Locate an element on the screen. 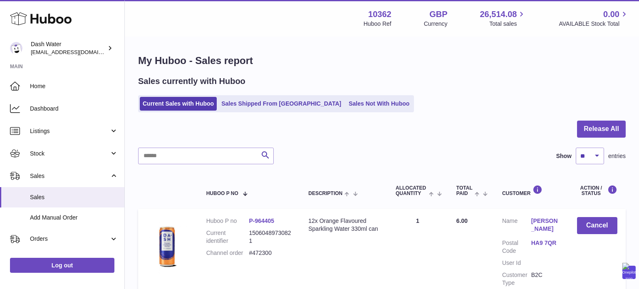  dt: Postal Code is located at coordinates (517, 247).